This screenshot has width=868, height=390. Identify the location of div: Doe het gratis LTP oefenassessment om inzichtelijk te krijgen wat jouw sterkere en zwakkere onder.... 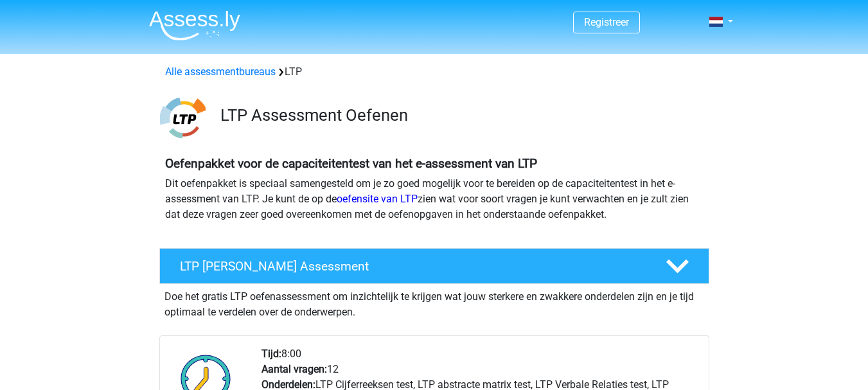
(434, 302).